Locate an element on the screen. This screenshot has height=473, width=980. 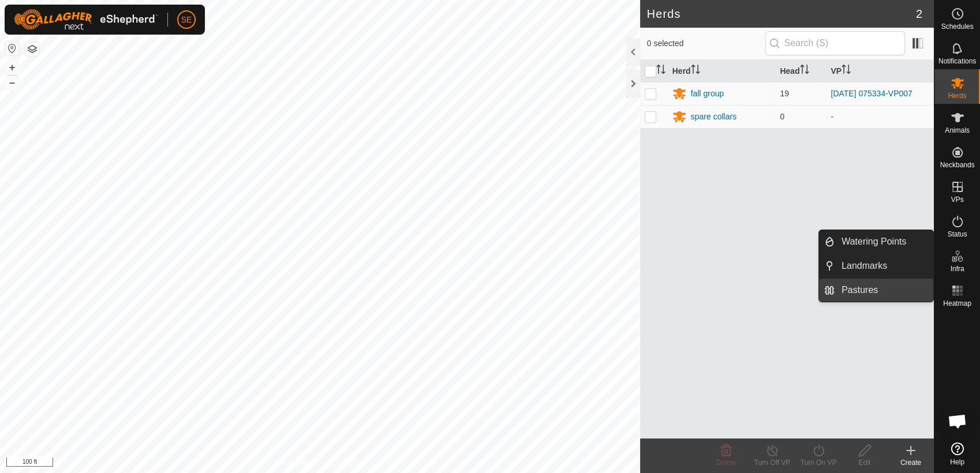
th: VP is located at coordinates (880, 71).